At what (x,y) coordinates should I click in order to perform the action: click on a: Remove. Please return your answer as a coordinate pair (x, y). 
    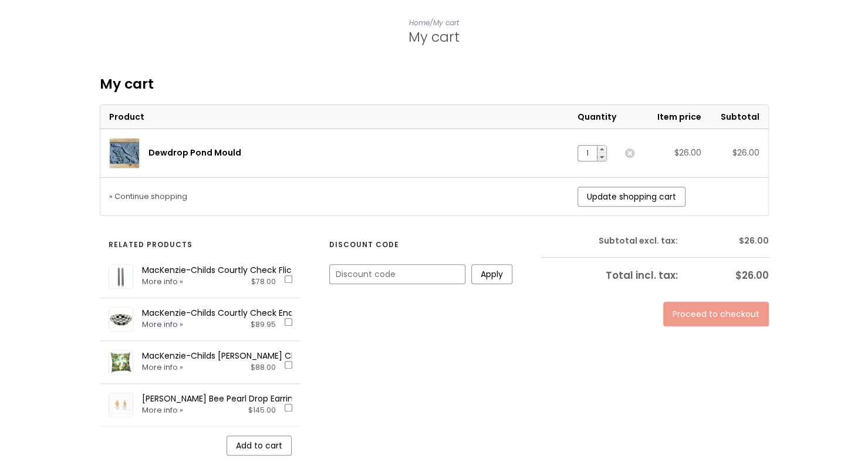
    Looking at the image, I should click on (630, 153).